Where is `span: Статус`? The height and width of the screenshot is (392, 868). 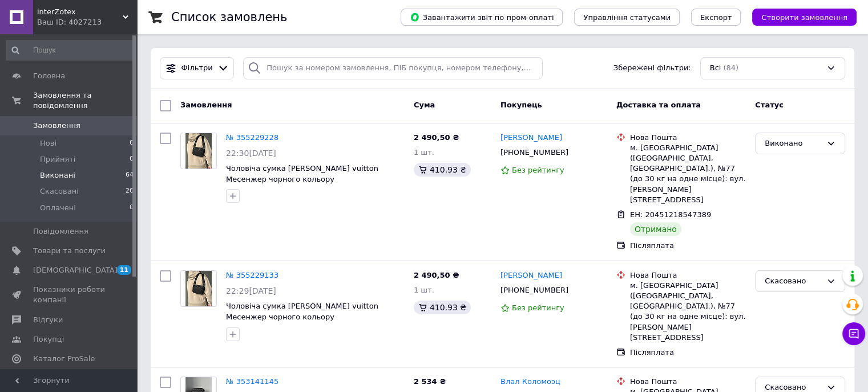
span: Статус is located at coordinates (769, 105).